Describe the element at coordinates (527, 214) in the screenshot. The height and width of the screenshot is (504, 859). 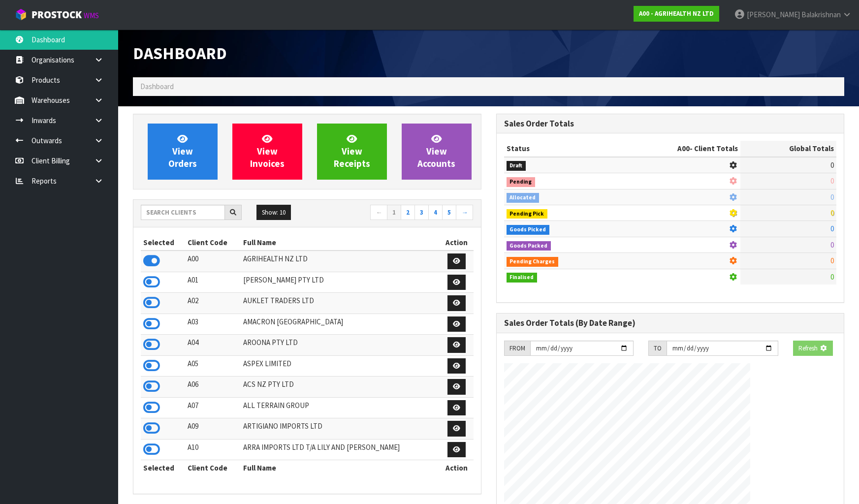
I see `span: Pending Pick` at that location.